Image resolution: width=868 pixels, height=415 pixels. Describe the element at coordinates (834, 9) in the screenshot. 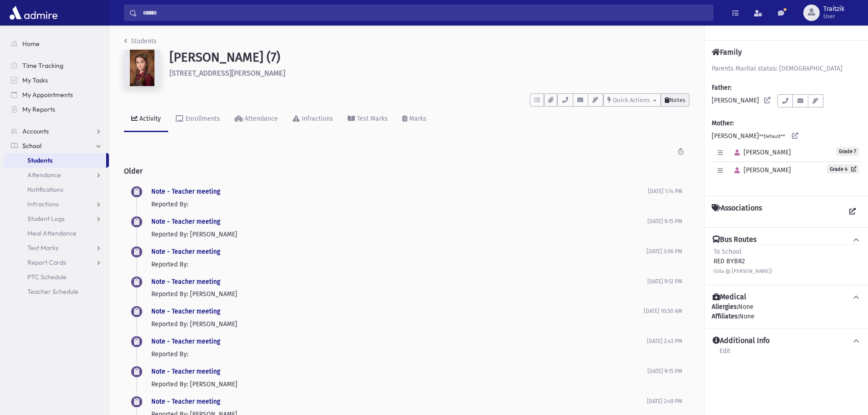

I see `span: Traitzik` at that location.